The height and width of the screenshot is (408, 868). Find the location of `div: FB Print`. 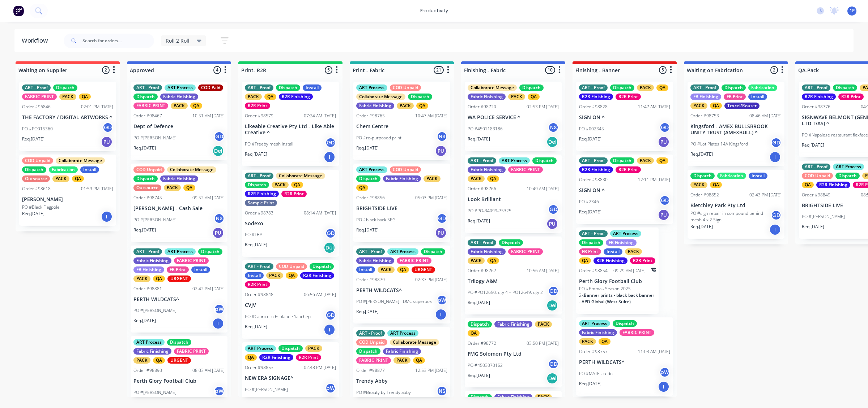

div: FB Print is located at coordinates (734, 97).